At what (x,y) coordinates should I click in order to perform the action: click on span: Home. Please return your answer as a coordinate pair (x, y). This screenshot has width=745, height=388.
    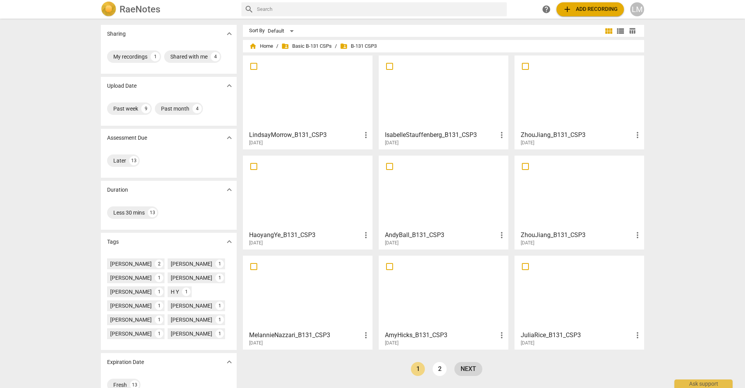
    Looking at the image, I should click on (261, 46).